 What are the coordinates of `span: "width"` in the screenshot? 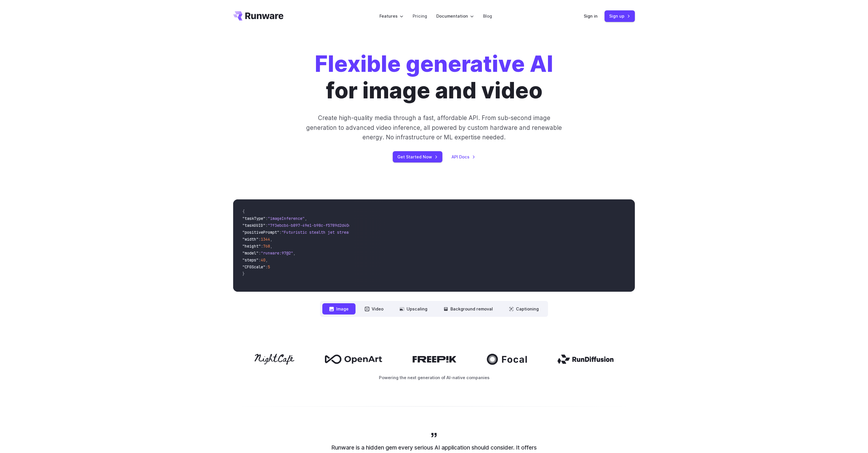 It's located at (251, 239).